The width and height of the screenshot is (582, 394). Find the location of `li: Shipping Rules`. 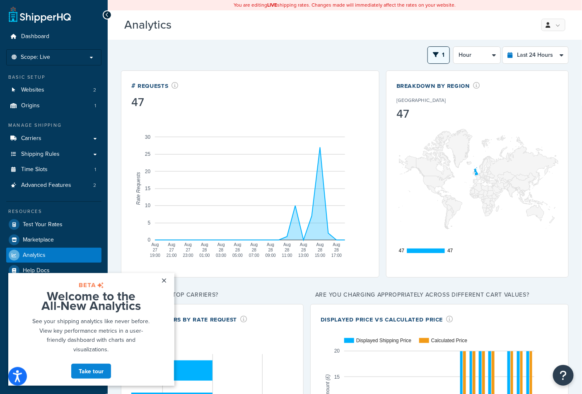

li: Shipping Rules is located at coordinates (54, 154).